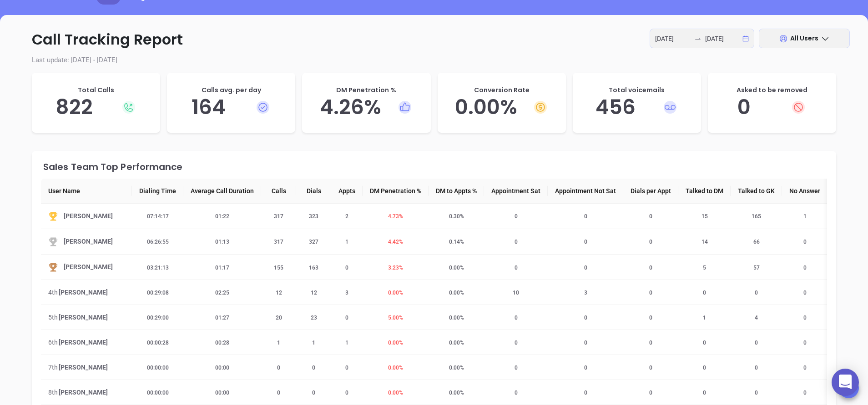  Describe the element at coordinates (756, 216) in the screenshot. I see `span: 165` at that location.